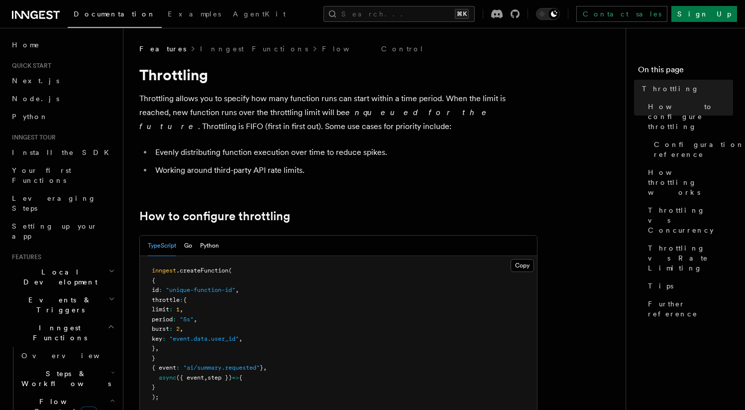 This screenshot has height=410, width=745. I want to click on span: Leveraging Steps, so click(54, 203).